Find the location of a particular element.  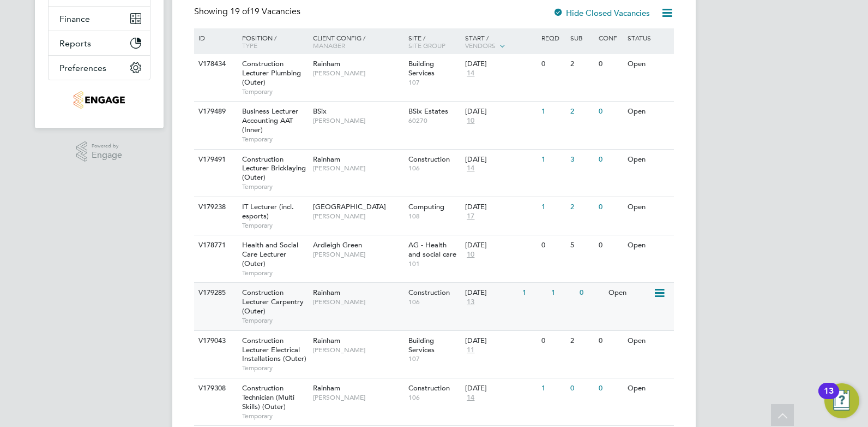

span: Business Lecturer Accounting AAT (Inner) is located at coordinates (270, 120).